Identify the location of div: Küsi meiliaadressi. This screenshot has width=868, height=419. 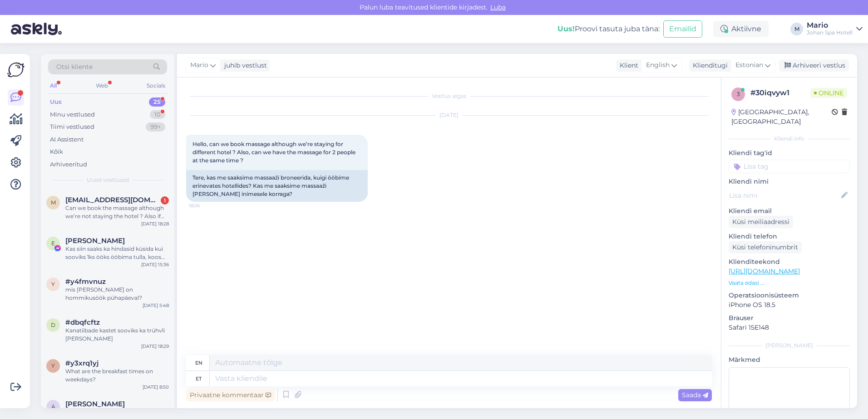
(761, 222).